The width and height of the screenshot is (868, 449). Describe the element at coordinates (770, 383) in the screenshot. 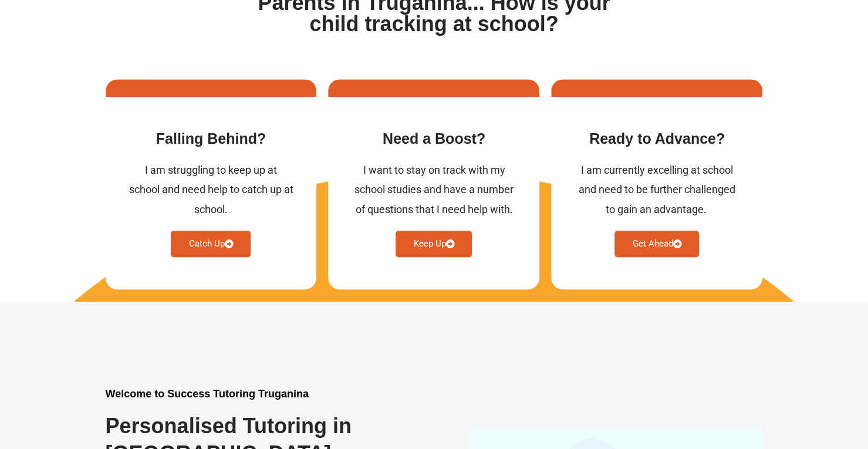

I see `div: Chat Widget` at that location.